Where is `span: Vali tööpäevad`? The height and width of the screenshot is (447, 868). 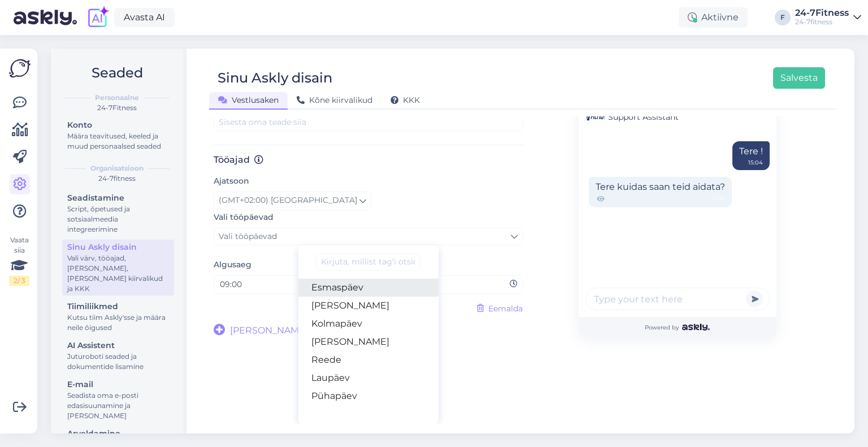 span: Vali tööpäevad is located at coordinates (248, 236).